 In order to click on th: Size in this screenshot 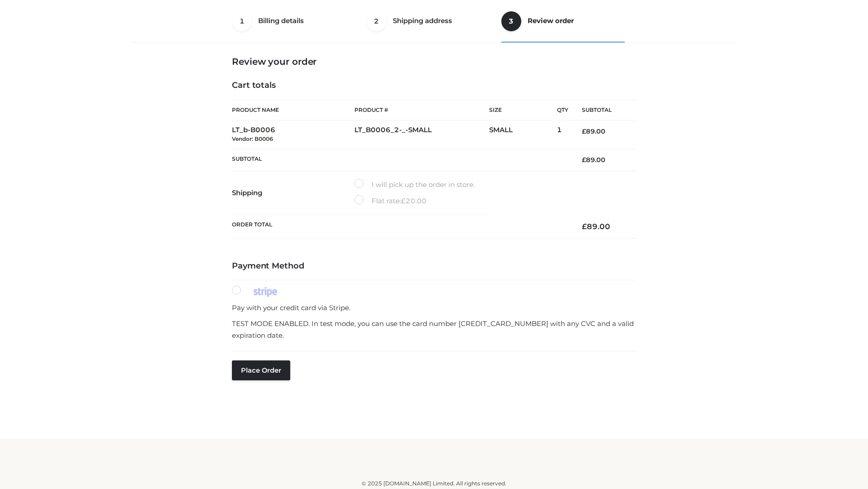, I will do `click(521, 110)`.